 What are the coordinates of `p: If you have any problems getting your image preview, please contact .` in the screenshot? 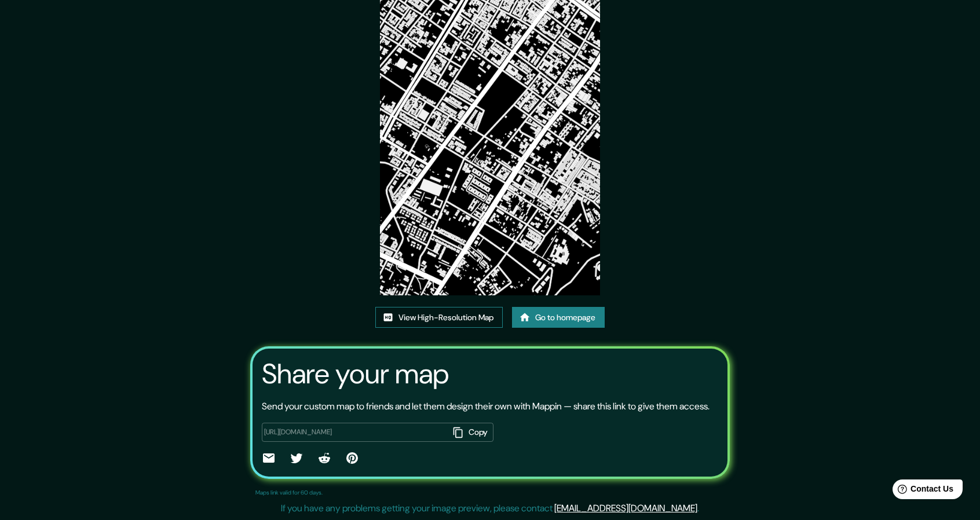 It's located at (490, 508).